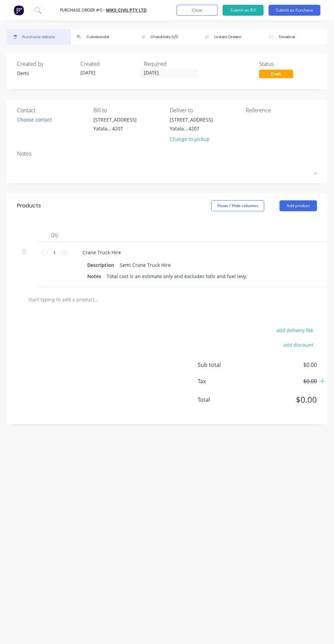 The height and width of the screenshot is (644, 334). I want to click on div: Qty, so click(54, 235).